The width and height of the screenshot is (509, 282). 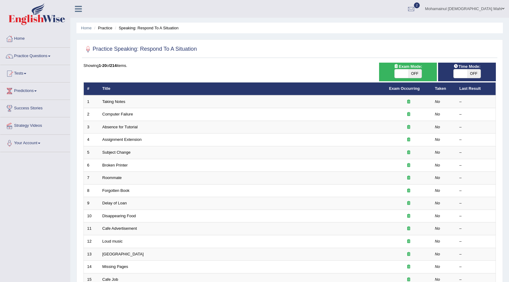 I want to click on td: 5, so click(x=91, y=153).